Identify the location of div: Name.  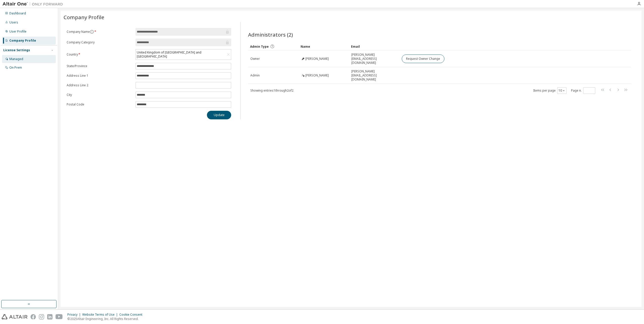
(324, 47).